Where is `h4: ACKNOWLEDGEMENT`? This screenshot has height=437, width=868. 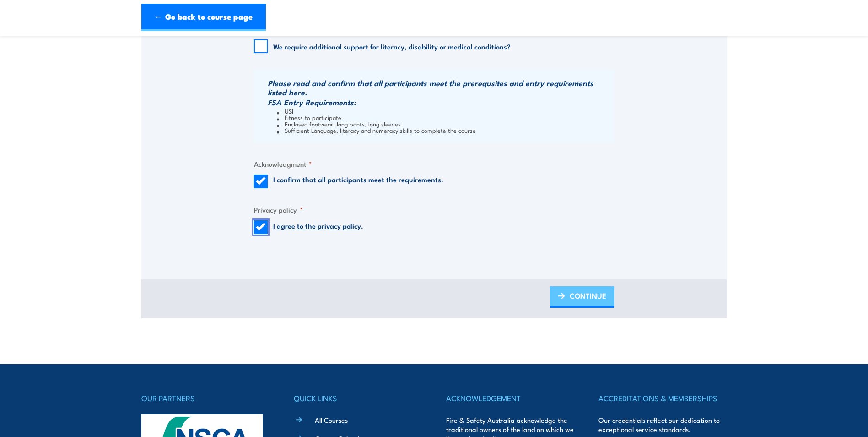
h4: ACKNOWLEDGEMENT is located at coordinates (511, 398).